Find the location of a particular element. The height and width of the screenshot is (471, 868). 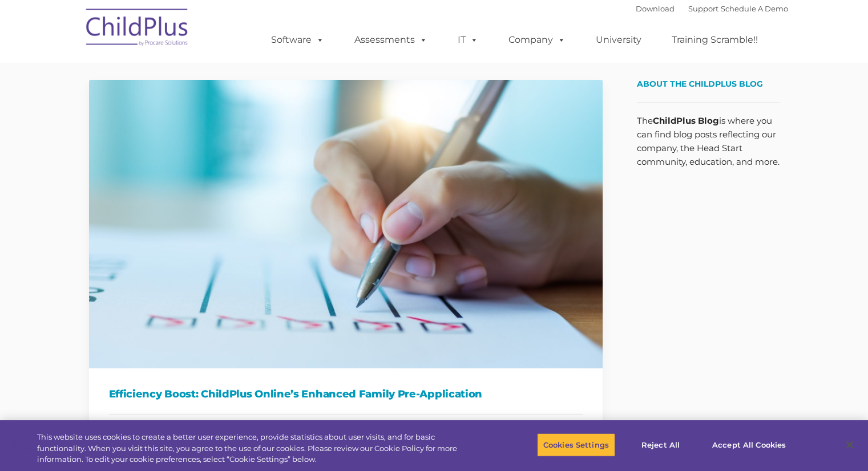

h1: Efficiency Boost: ChildPlus Online’s Enhanced Family Pre-Application is located at coordinates (346, 394).